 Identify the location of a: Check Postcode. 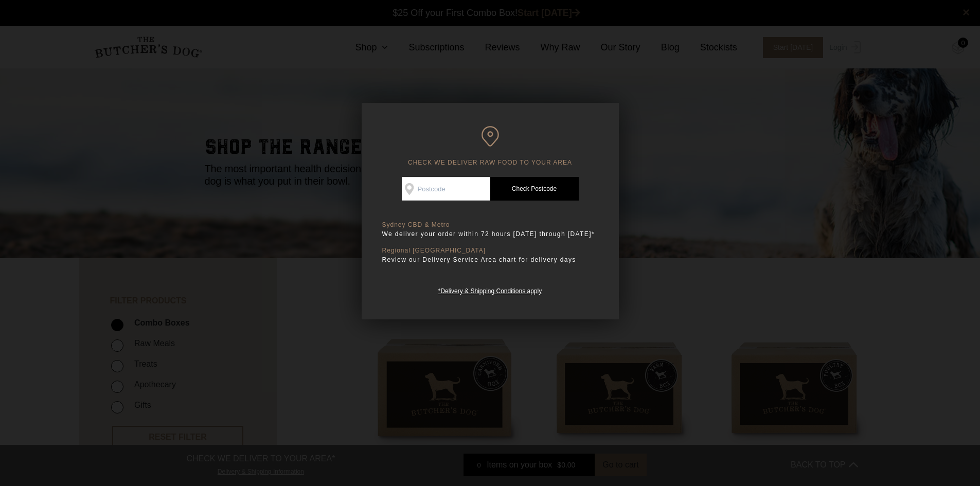
(535, 189).